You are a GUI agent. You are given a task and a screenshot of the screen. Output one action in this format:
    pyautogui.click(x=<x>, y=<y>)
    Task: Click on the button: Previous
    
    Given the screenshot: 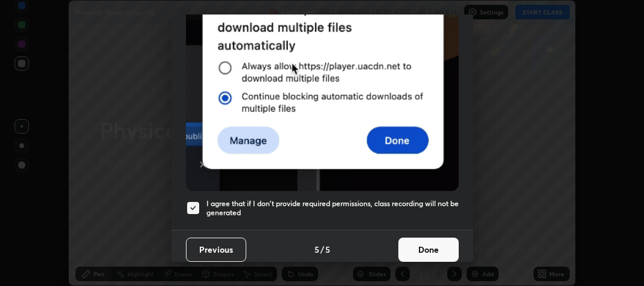 What is the action you would take?
    pyautogui.click(x=216, y=250)
    